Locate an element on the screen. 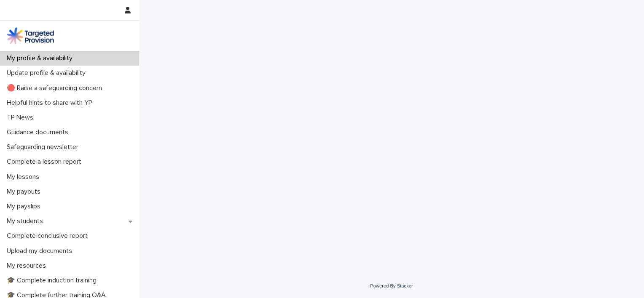  p: My resources is located at coordinates (28, 266).